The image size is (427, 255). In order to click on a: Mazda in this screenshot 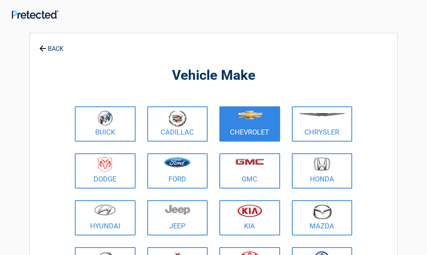, I will do `click(322, 218)`.